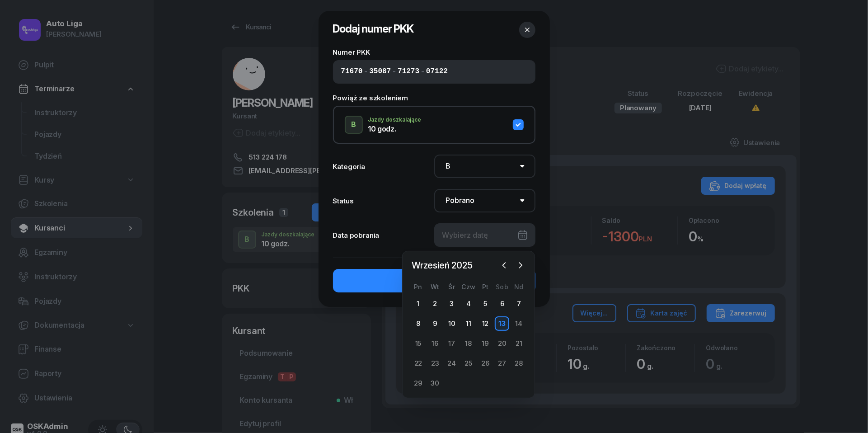 The image size is (868, 433). What do you see at coordinates (468, 287) in the screenshot?
I see `div: Czw` at bounding box center [468, 287].